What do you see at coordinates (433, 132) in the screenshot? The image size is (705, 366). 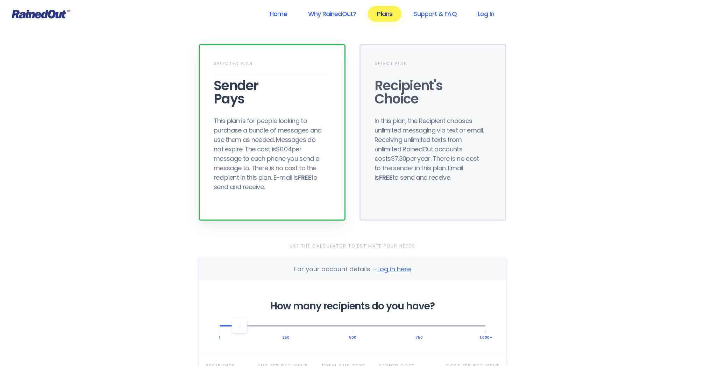 I see `div: Select PlanRecipient'sChoiceIn this plan, the Recipient chooses unlimited messaging via text or e...` at bounding box center [433, 132].